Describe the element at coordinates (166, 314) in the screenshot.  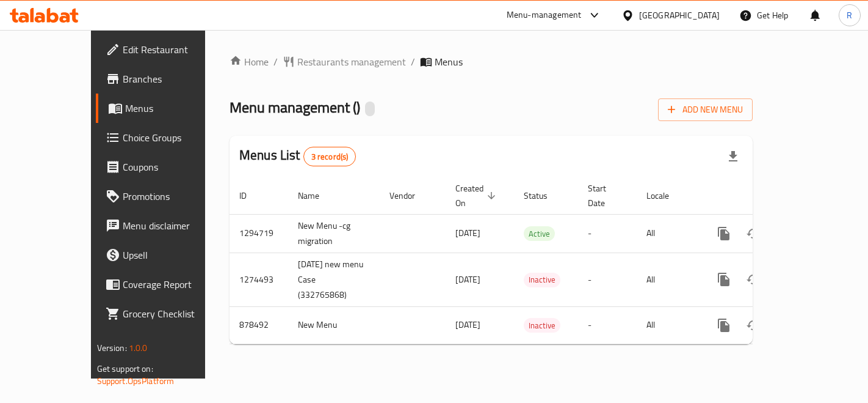
I see `a: Grocery Checklist` at that location.